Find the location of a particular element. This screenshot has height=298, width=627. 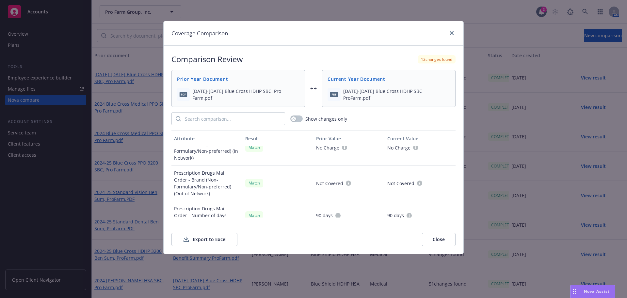

div: Prescription Drugs Mail Order - Brand (Non-Formulary/Non-preferred) (In Network) is located at coordinates (207, 147).